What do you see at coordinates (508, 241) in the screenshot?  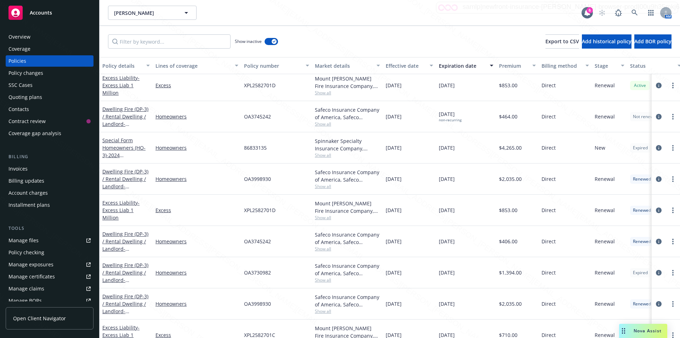 I see `span: $406.00` at bounding box center [508, 241].